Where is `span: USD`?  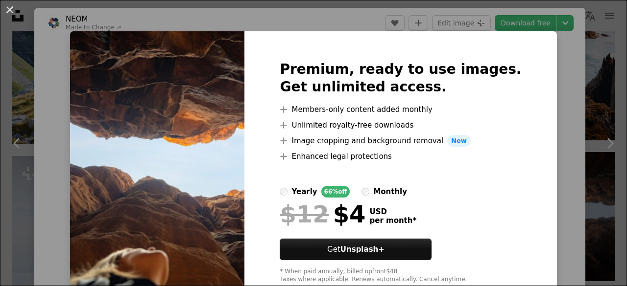
span: USD is located at coordinates (393, 212).